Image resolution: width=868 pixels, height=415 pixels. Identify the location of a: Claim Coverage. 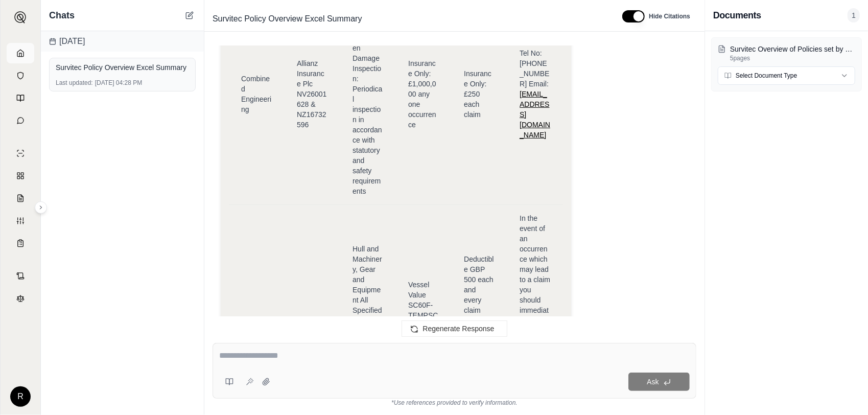
(20, 198).